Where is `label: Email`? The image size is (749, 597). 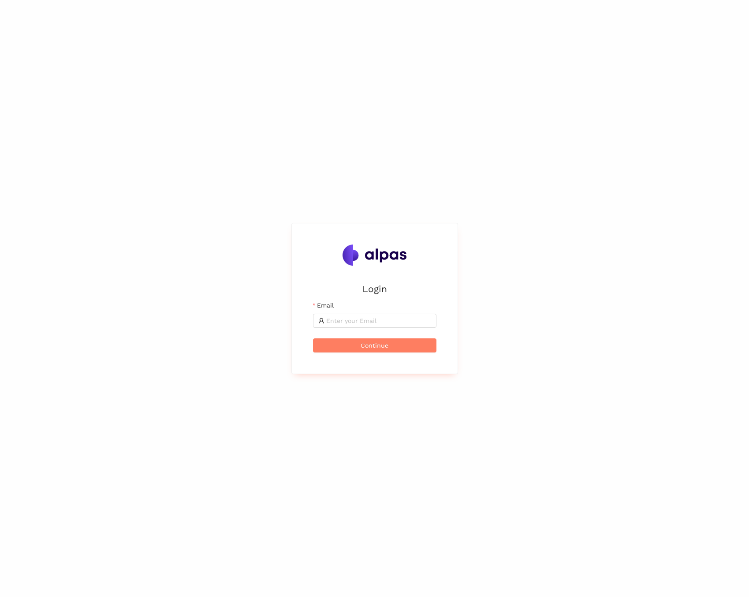 label: Email is located at coordinates (323, 305).